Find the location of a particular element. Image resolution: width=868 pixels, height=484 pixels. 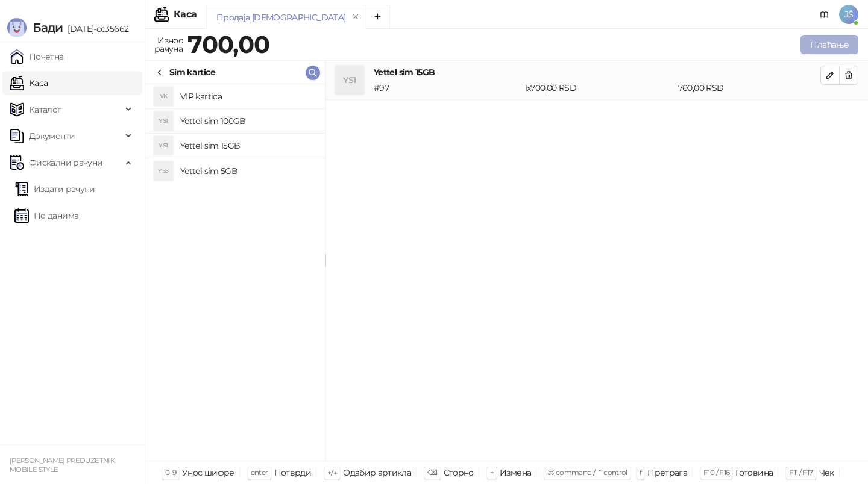

div: Унос шифре is located at coordinates (208, 473).